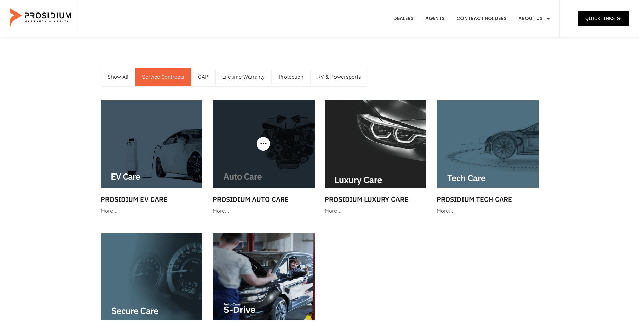 The image size is (639, 322). What do you see at coordinates (118, 77) in the screenshot?
I see `a: Show All` at bounding box center [118, 77].